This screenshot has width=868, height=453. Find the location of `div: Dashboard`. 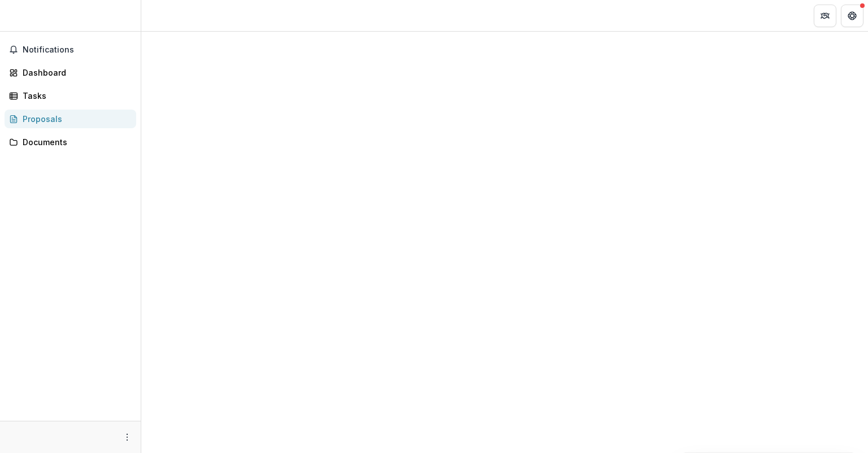

div: Dashboard is located at coordinates (75, 73).